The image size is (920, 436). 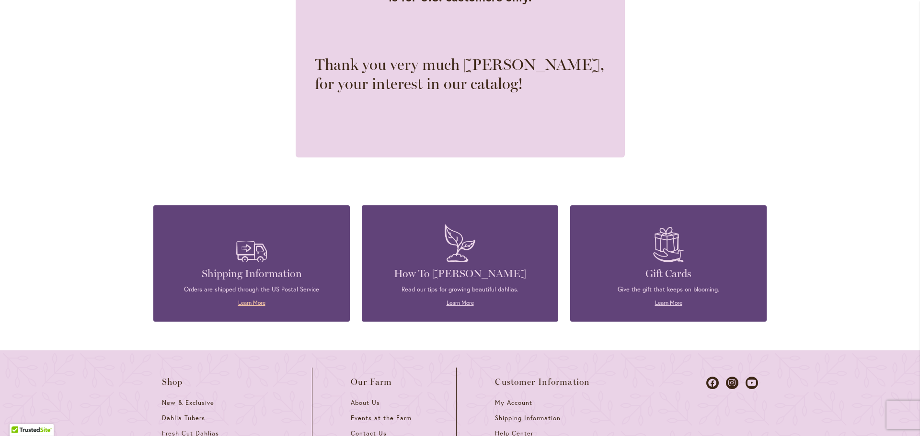 What do you see at coordinates (371, 382) in the screenshot?
I see `span: Our Farm` at bounding box center [371, 382].